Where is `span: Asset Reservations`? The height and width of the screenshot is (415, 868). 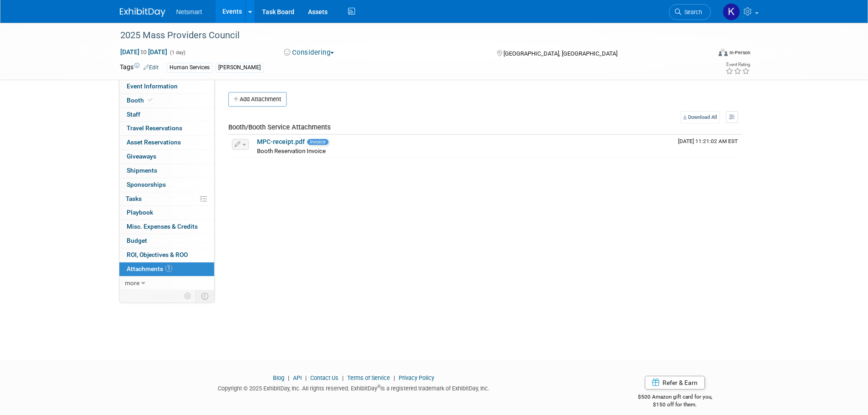
span: Asset Reservations is located at coordinates (154, 142).